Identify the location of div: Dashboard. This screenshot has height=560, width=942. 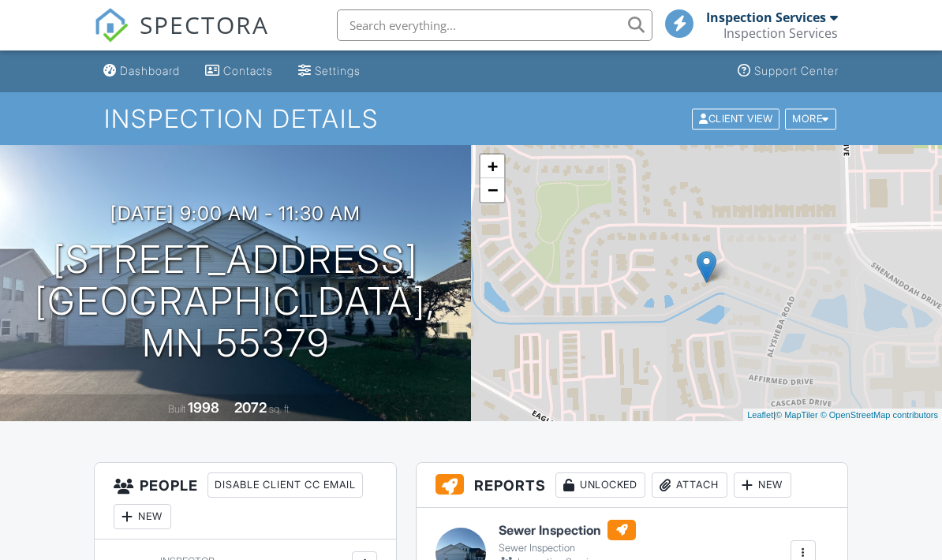
(150, 70).